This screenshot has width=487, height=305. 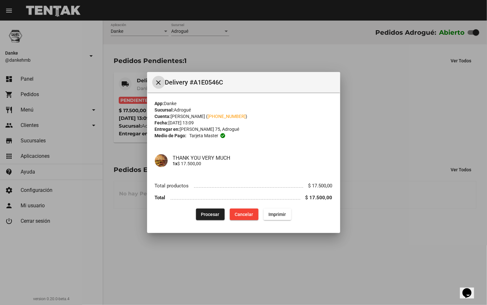 What do you see at coordinates (159, 83) in the screenshot?
I see `mat-icon: Cerrar` at bounding box center [159, 83].